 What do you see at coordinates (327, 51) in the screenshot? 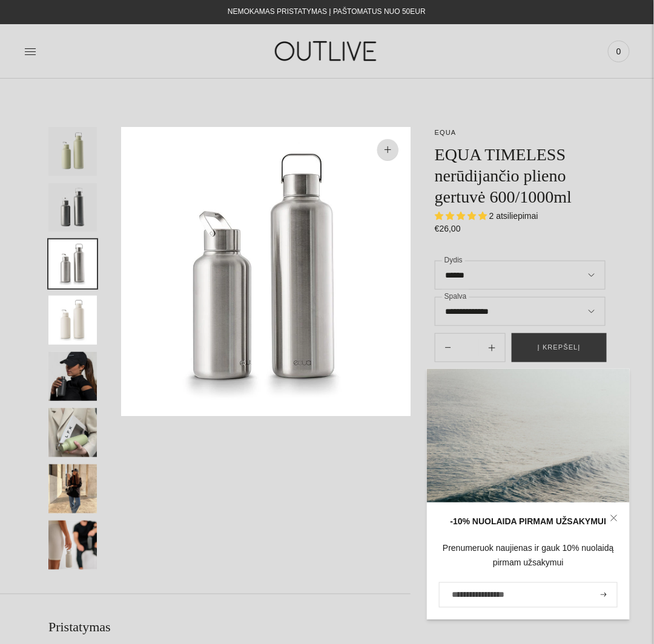
I see `img: OUTLIVE` at bounding box center [327, 51].